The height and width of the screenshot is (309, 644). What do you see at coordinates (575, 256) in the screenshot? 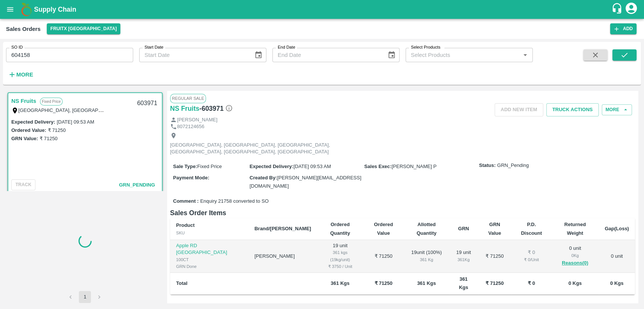
I see `div: 0 Kg` at bounding box center [575, 256].